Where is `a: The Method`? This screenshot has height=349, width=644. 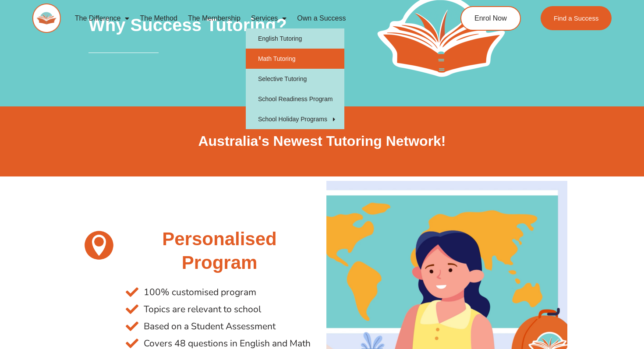
a: The Method is located at coordinates (158, 18).